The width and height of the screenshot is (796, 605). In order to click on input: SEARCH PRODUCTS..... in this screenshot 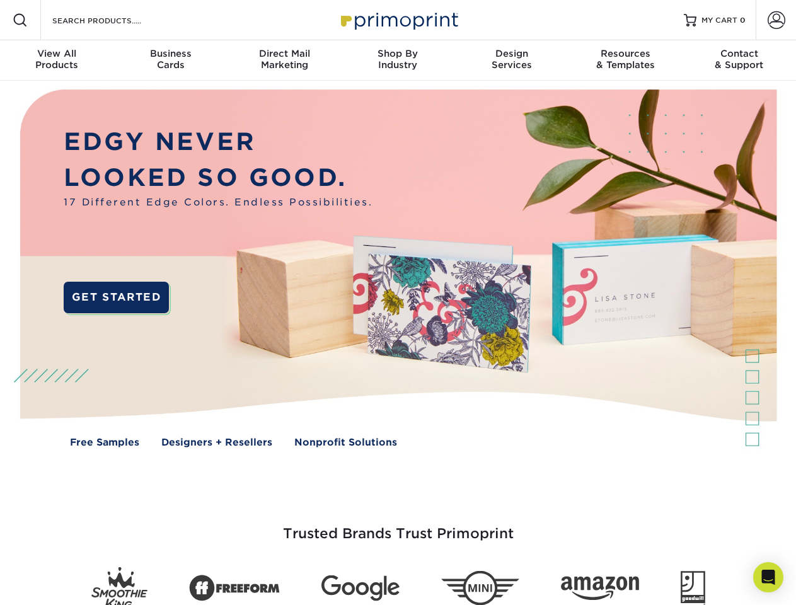, I will do `click(112, 20)`.